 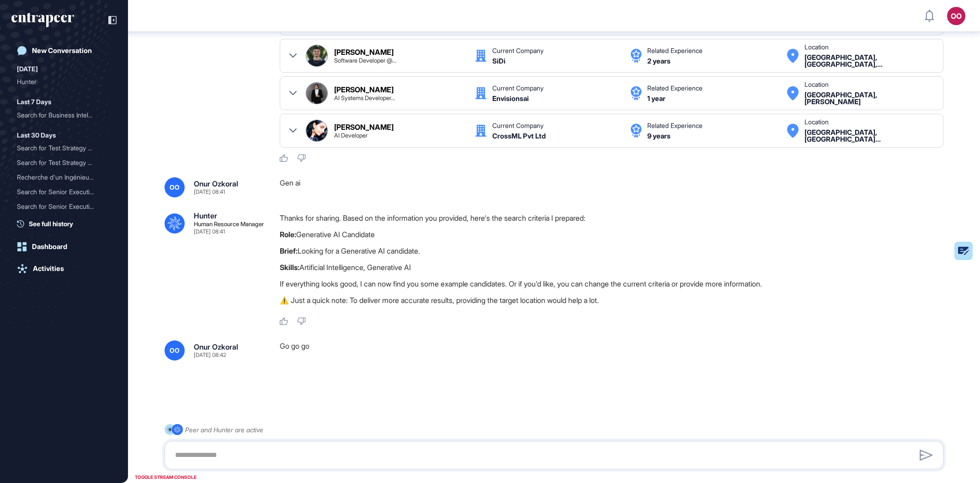 I want to click on div: Search for Business Intel..., so click(x=61, y=116).